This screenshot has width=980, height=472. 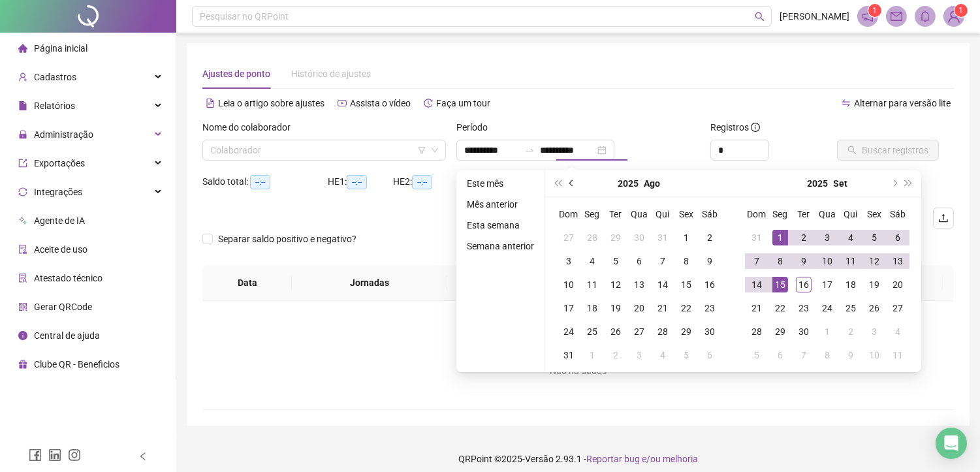 What do you see at coordinates (874, 308) in the screenshot?
I see `div: 26` at bounding box center [874, 308].